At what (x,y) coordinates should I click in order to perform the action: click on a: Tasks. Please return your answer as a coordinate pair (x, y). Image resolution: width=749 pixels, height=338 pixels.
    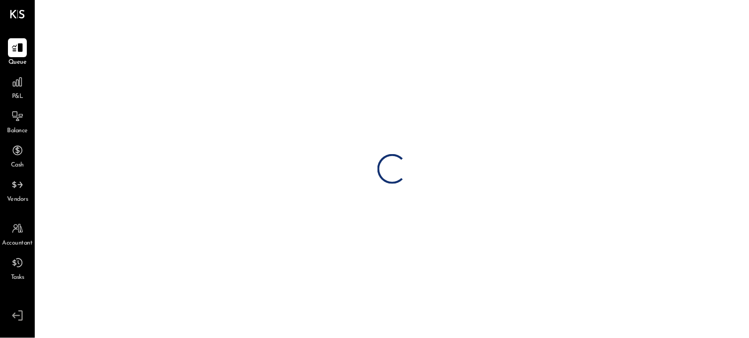
    Looking at the image, I should click on (17, 268).